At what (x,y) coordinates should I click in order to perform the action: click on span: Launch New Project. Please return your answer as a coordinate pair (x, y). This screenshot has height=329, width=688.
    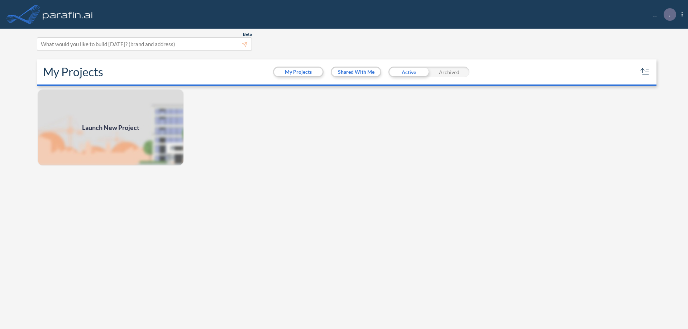
    Looking at the image, I should click on (111, 128).